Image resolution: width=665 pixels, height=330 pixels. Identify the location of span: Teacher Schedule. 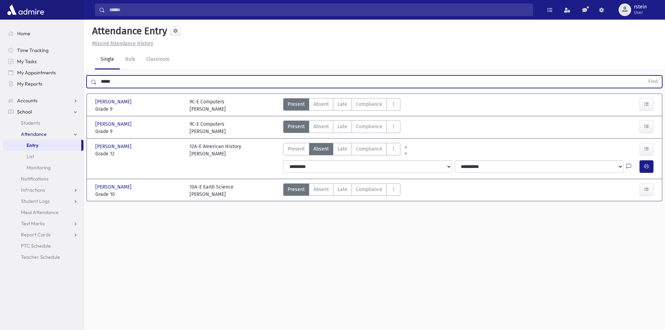
(40, 257).